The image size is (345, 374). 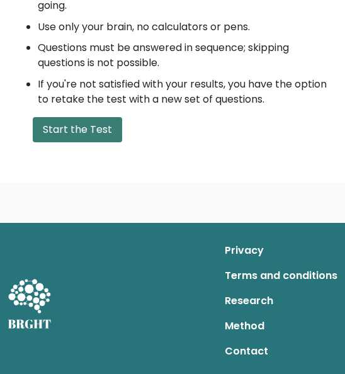 What do you see at coordinates (281, 326) in the screenshot?
I see `a: Method` at bounding box center [281, 326].